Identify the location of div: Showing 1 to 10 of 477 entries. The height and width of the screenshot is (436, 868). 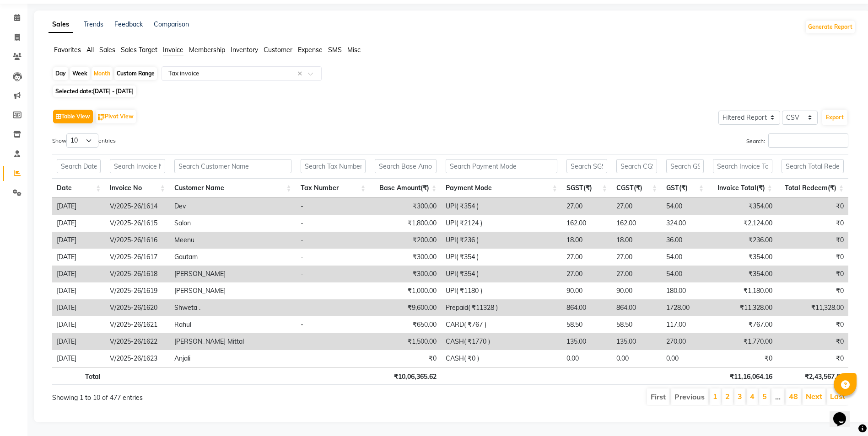
(214, 395).